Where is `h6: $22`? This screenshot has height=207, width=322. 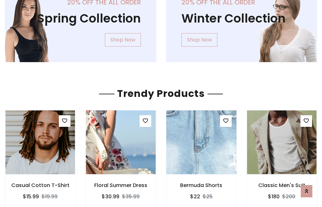 h6: $22 is located at coordinates (195, 196).